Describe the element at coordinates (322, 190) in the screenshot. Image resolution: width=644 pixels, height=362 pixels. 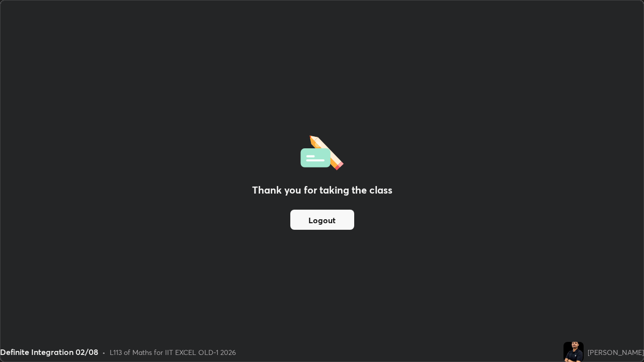
I see `h2: Thank you for taking the class` at that location.